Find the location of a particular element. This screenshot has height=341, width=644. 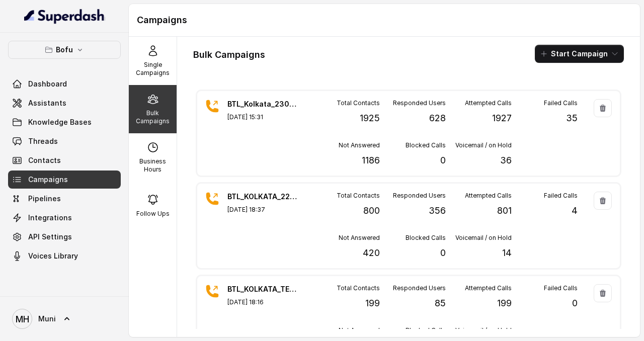

button: Start Campaign is located at coordinates (579, 54).